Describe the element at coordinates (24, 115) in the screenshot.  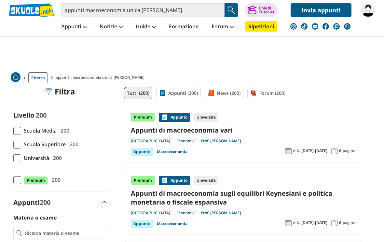
I see `label: Livello` at that location.